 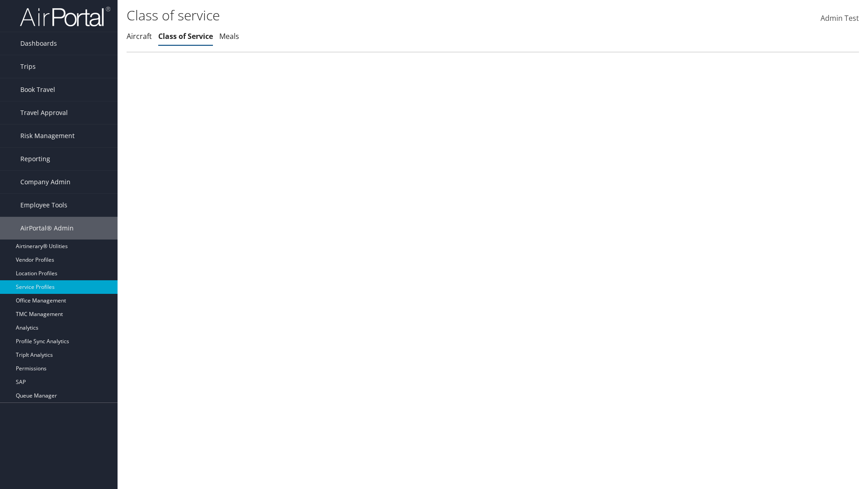 What do you see at coordinates (28, 66) in the screenshot?
I see `span: Trips` at bounding box center [28, 66].